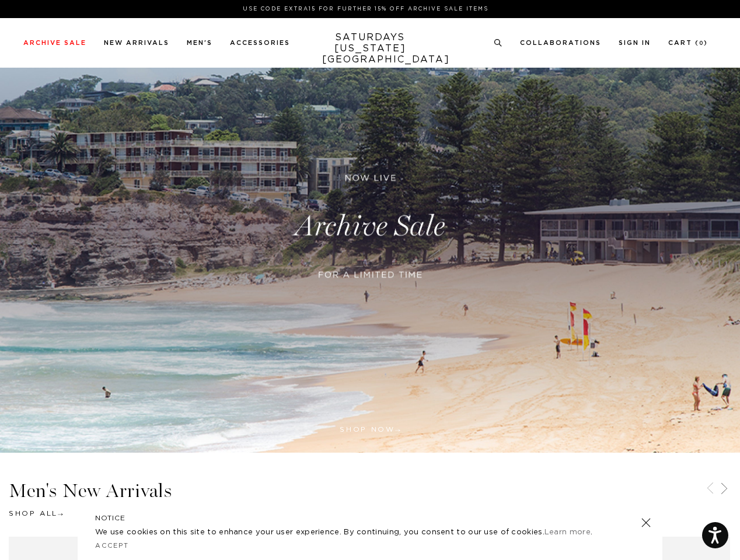 This screenshot has height=560, width=740. What do you see at coordinates (560, 43) in the screenshot?
I see `a: Collaborations` at bounding box center [560, 43].